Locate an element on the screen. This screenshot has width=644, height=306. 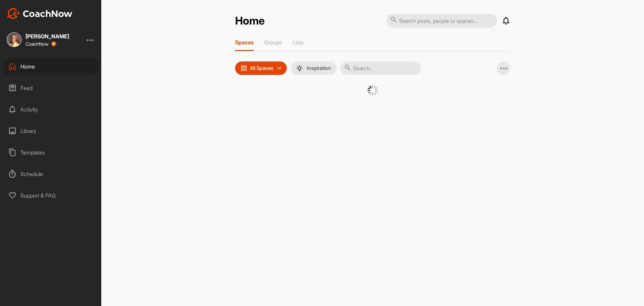
img: CoachNow is located at coordinates (39, 13).